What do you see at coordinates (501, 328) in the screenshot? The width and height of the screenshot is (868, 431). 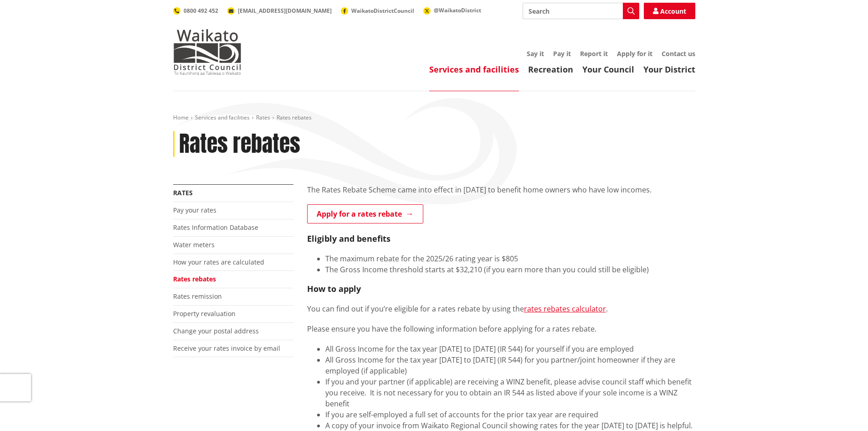 I see `p: Please ensure you have the following information before applying for a rates rebate.` at bounding box center [501, 328].